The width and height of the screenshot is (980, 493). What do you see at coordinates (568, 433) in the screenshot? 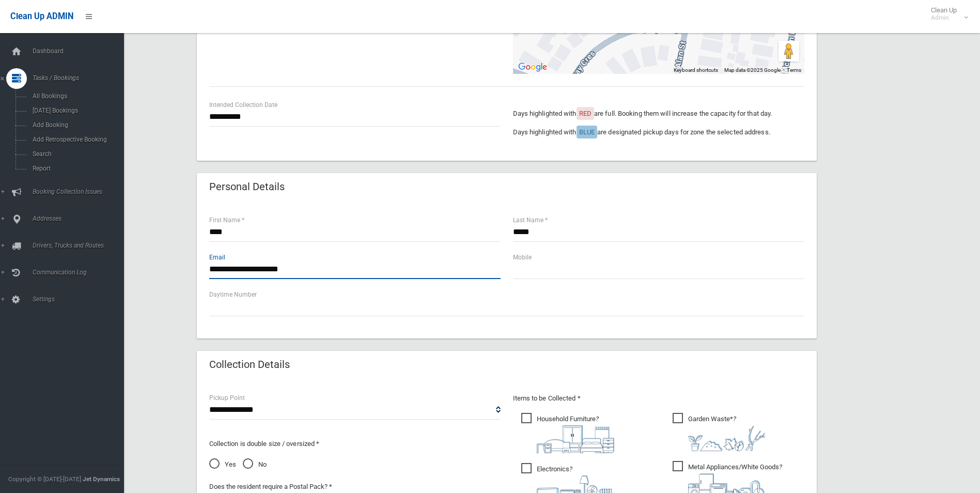
I see `span: Household Furniture` at bounding box center [568, 433].